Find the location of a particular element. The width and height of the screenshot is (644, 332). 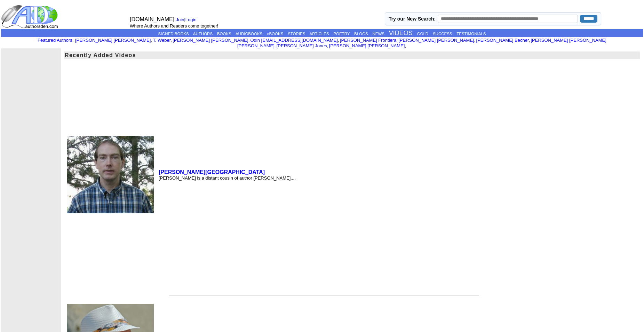

a: T. Weber is located at coordinates (161, 40).